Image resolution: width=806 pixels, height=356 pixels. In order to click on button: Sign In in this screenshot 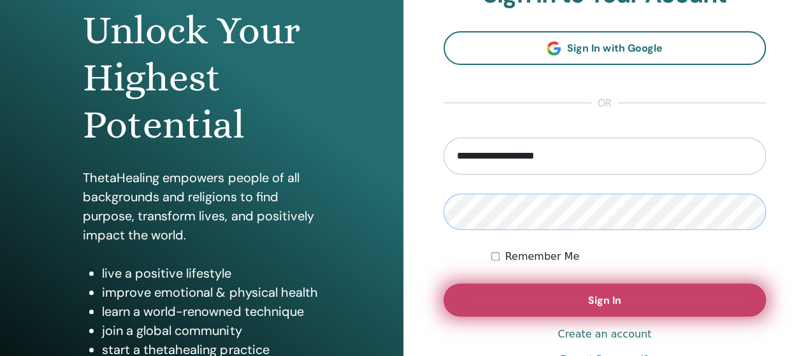, I will do `click(605, 300)`.